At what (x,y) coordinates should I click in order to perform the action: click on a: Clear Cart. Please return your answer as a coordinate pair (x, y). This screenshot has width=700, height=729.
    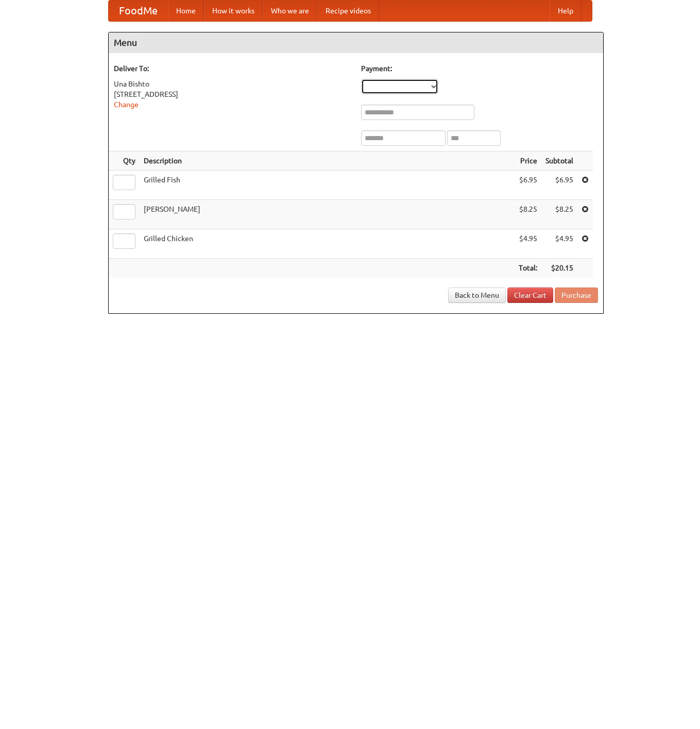
    Looking at the image, I should click on (530, 295).